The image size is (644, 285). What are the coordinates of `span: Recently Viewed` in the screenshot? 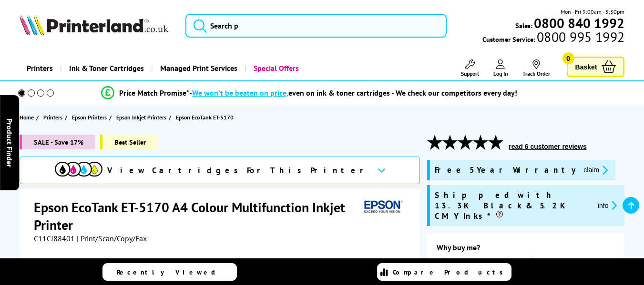 It's located at (171, 272).